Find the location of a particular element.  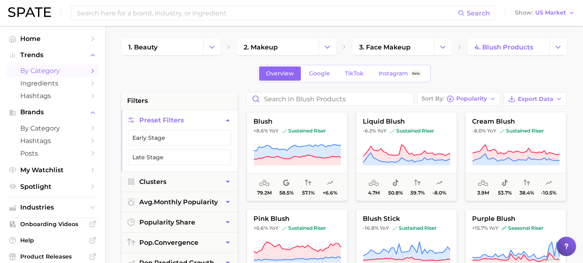

span: liquid blush is located at coordinates (407, 122).